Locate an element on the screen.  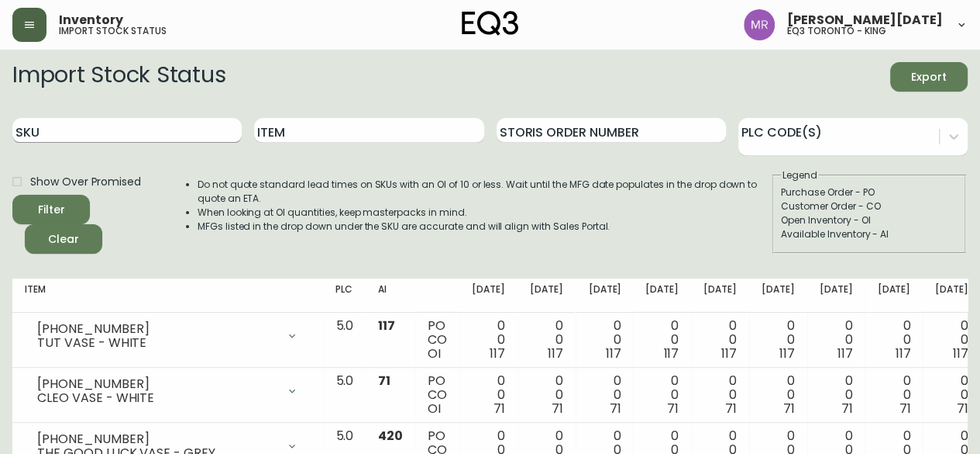
img: logo is located at coordinates (490, 23).